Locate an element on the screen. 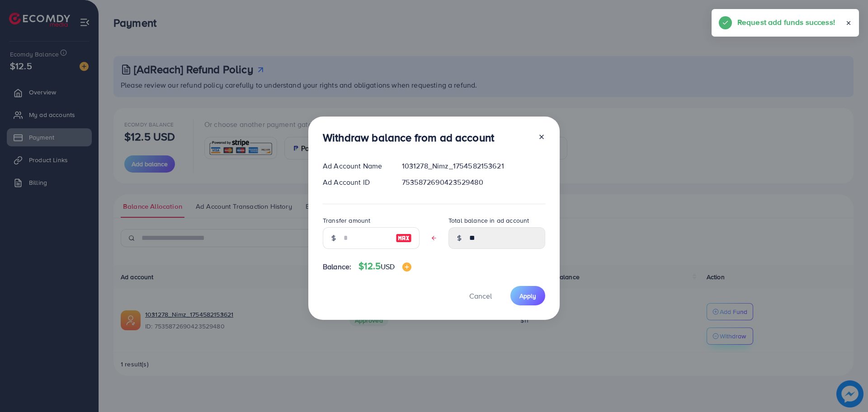  h3: Withdraw balance from ad account is located at coordinates (408, 137).